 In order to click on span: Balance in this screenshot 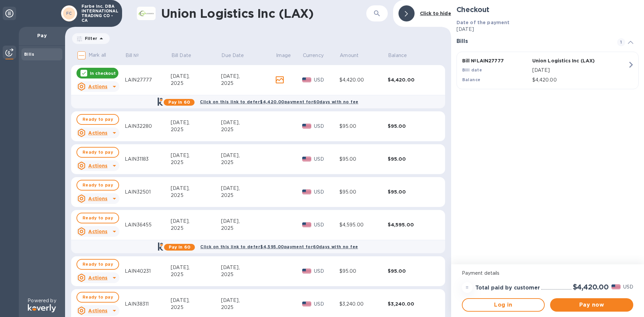, I will do `click(402, 55)`.